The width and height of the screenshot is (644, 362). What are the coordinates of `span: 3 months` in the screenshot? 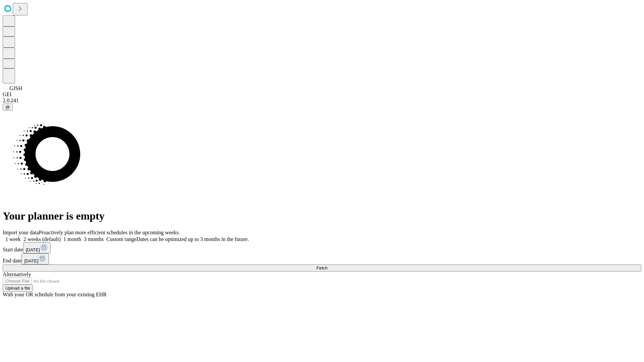 It's located at (94, 239).